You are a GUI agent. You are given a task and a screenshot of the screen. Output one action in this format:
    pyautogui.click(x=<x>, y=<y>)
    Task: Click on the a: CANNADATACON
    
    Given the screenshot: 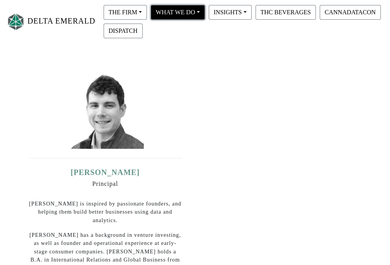 What is the action you would take?
    pyautogui.click(x=350, y=12)
    